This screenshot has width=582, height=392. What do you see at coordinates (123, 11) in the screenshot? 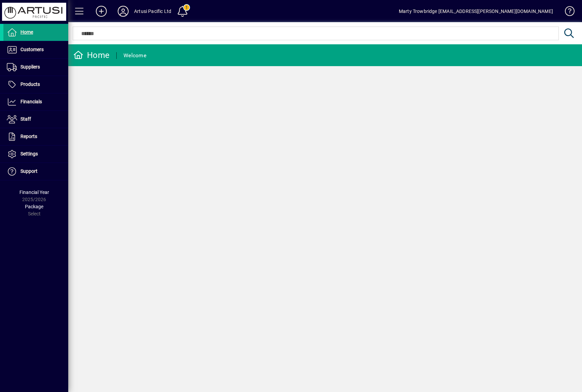
I see `button: Profile` at bounding box center [123, 11].